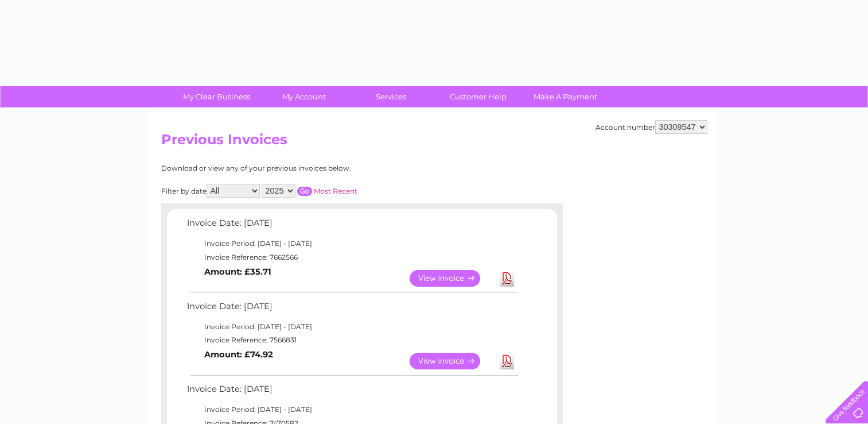  What do you see at coordinates (216, 96) in the screenshot?
I see `a: My Clear Business` at bounding box center [216, 96].